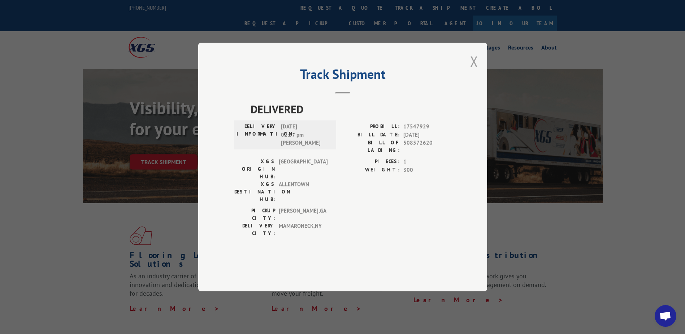 This screenshot has width=685, height=334. What do you see at coordinates (257, 135) in the screenshot?
I see `label: DELIVERY INFORMATION:` at bounding box center [257, 135].